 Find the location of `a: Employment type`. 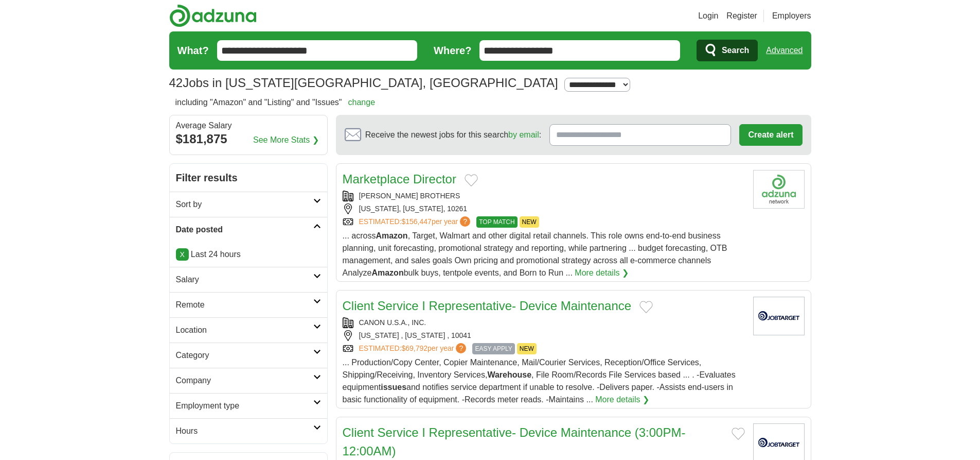

a: Employment type is located at coordinates (249, 405).